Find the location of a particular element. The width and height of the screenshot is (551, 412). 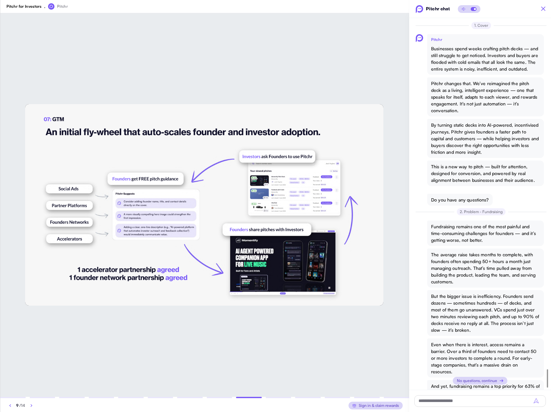

p: Even when there is interest, access remains a barrier. Over a third of founders need to contact 5... is located at coordinates (485, 358).